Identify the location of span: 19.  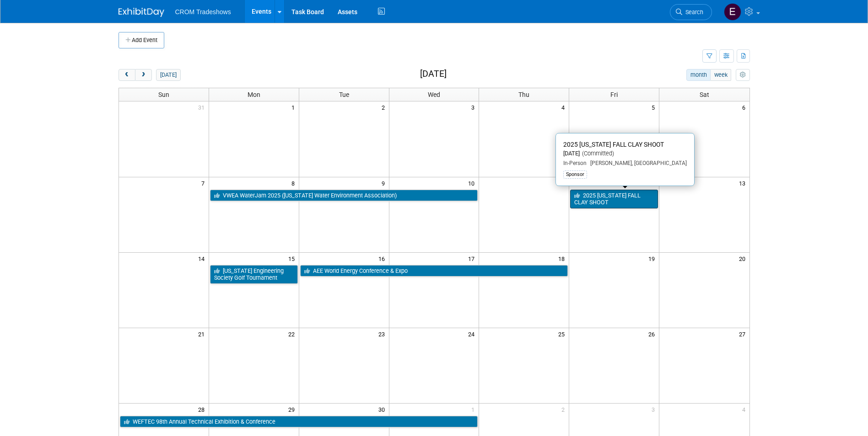
(653, 258).